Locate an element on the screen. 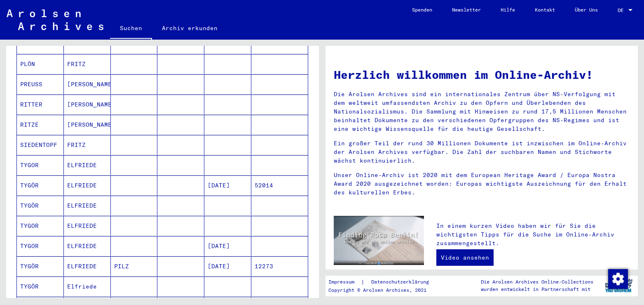 This screenshot has height=305, width=644. p: wurden entwickelt in Partnerschaft mit is located at coordinates (537, 289).